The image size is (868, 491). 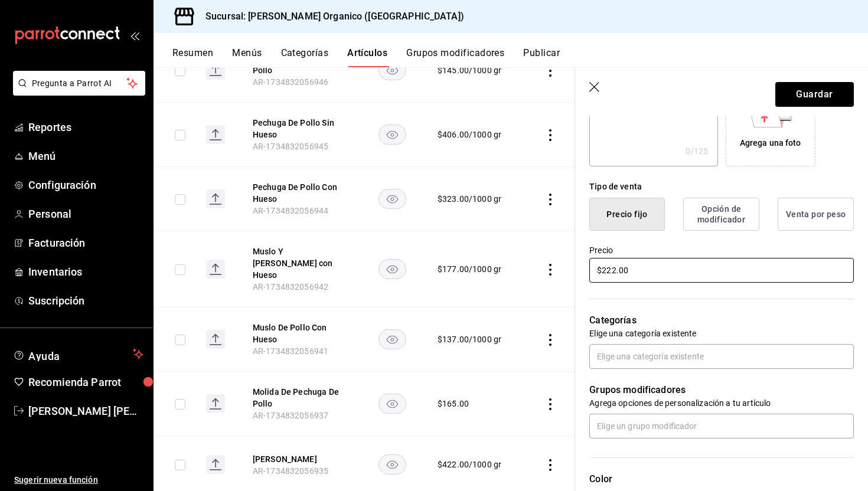 What do you see at coordinates (86, 213) in the screenshot?
I see `span: Personal` at bounding box center [86, 213].